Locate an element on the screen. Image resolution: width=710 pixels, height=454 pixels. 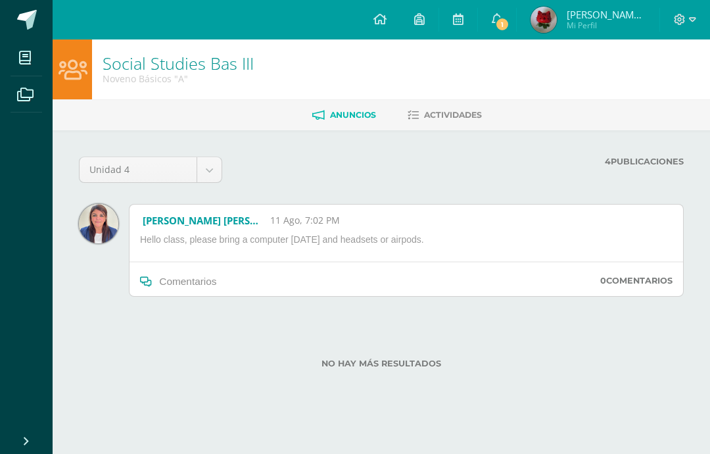
img: 53bca0dbb1463a79da423530a0daa3ed.png is located at coordinates (544, 20).